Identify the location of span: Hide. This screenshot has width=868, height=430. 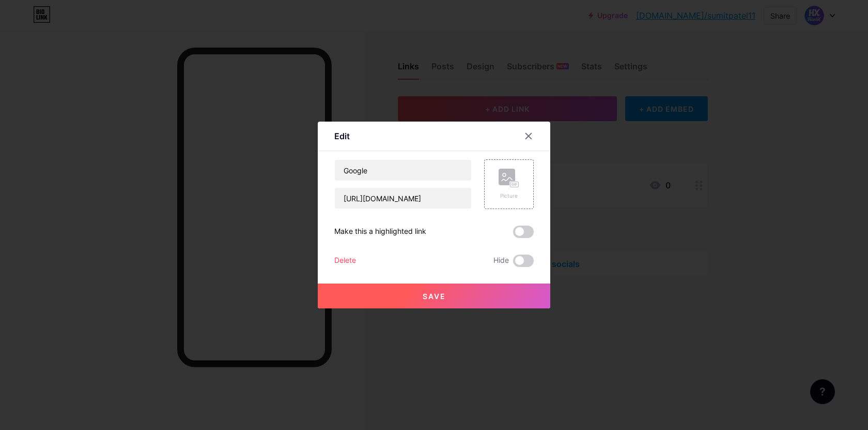
(501, 261).